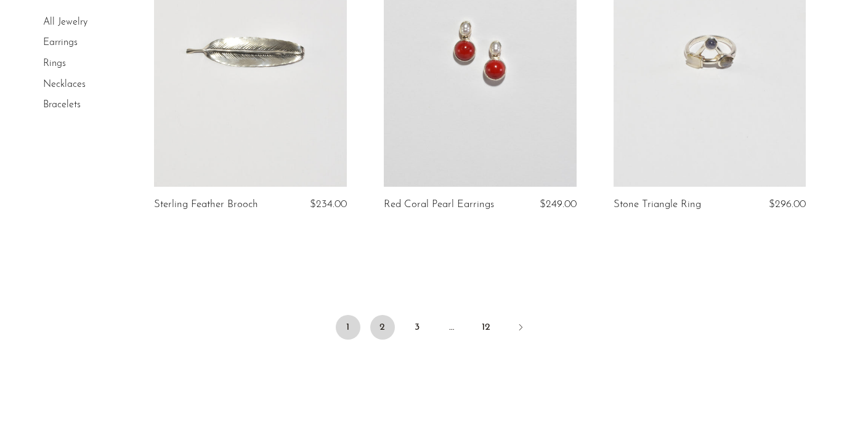  I want to click on a: Necklaces, so click(64, 85).